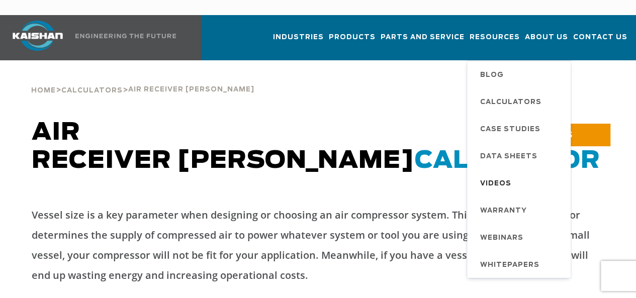  I want to click on a: Whitepapers, so click(520, 265).